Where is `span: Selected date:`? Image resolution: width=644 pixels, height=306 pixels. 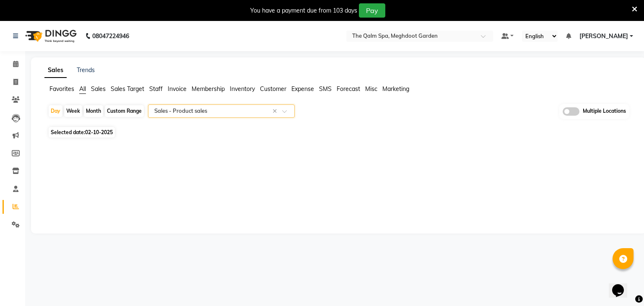
span: Selected date: is located at coordinates (82, 132).